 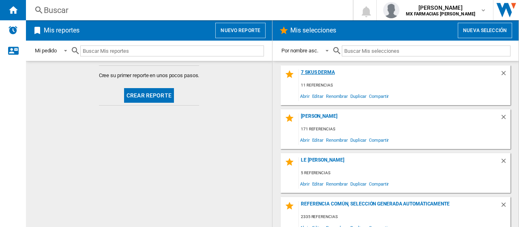 What do you see at coordinates (300, 50) in the screenshot?
I see `div: Por nombre asc.` at bounding box center [300, 50].